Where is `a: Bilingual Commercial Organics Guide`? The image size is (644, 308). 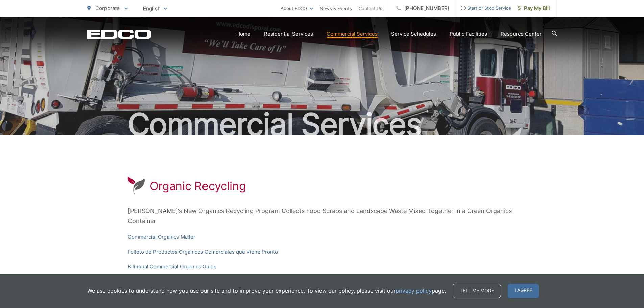
a: Bilingual Commercial Organics Guide is located at coordinates (172, 267).